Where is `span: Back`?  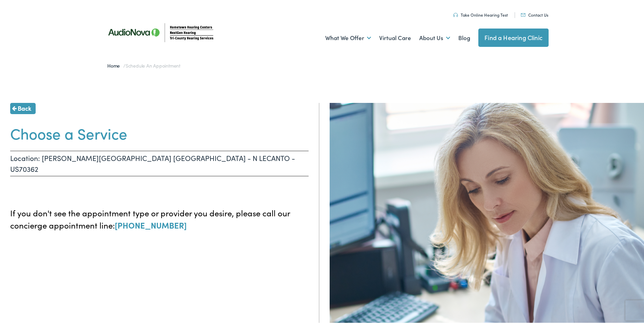
span: Back is located at coordinates (25, 107).